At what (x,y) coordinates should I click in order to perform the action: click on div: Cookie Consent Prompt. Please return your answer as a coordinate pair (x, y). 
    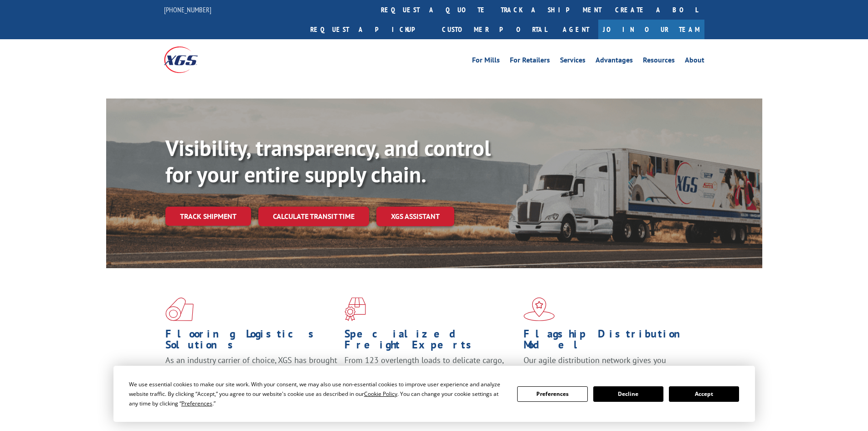
    Looking at the image, I should click on (434, 394).